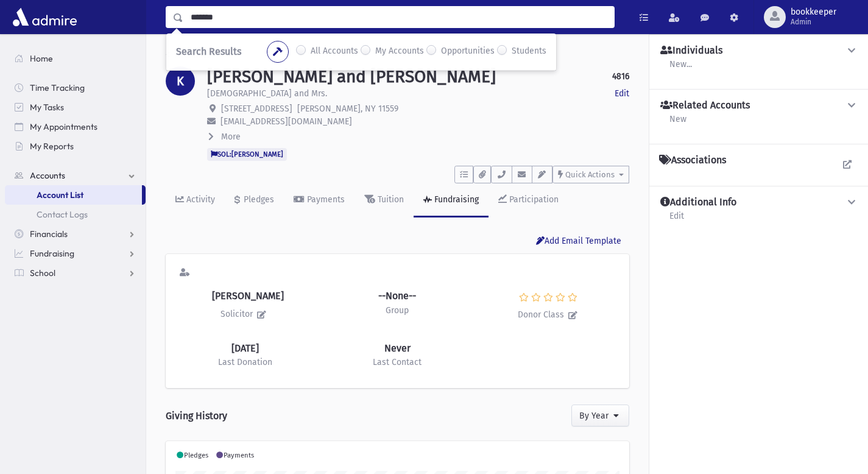 The height and width of the screenshot is (474, 868). Describe the element at coordinates (814, 22) in the screenshot. I see `span: Admin` at that location.